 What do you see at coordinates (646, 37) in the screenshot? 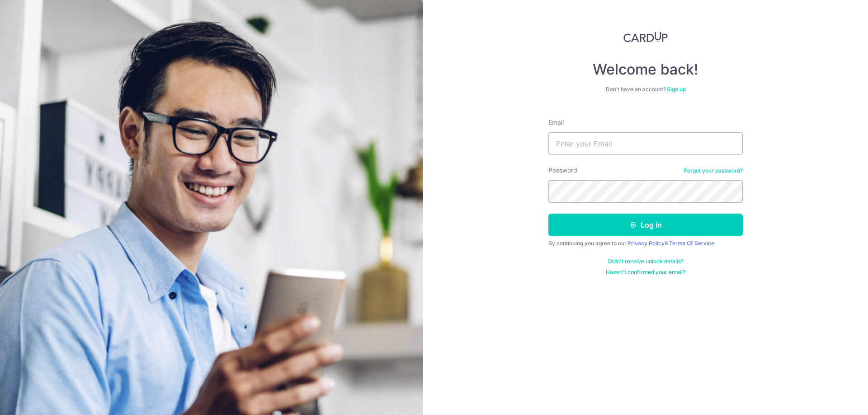
I see `img: CardUp Logo` at bounding box center [646, 37].